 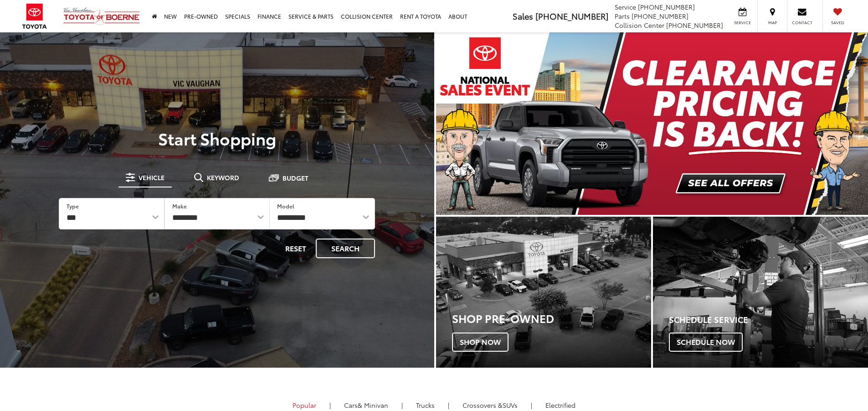 I want to click on span: Parts, so click(x=623, y=16).